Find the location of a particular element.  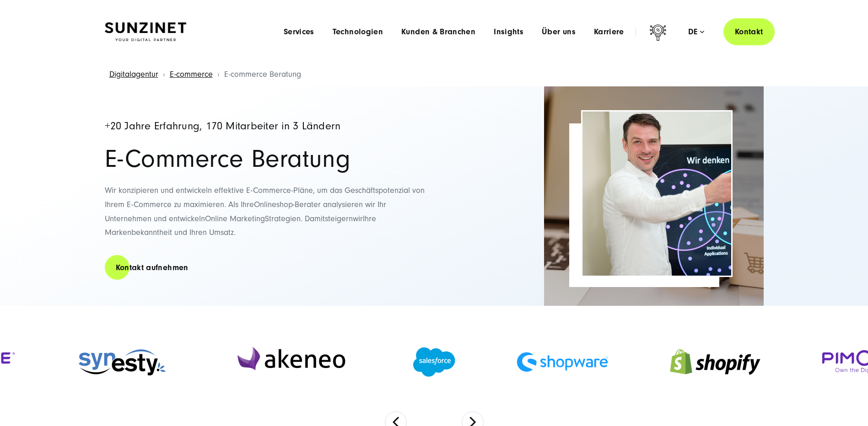

a: Kontakt aufnehmen is located at coordinates (152, 267).